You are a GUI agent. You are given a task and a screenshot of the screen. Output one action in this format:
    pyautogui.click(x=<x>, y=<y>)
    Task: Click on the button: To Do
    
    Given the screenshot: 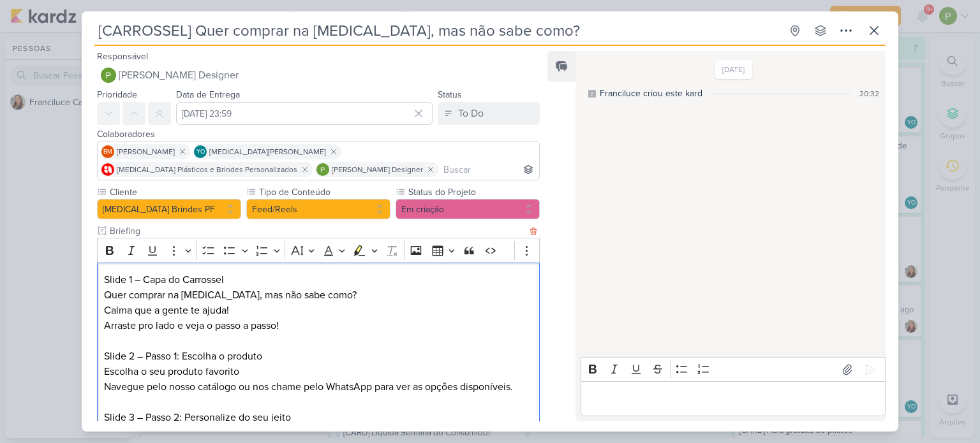 What is the action you would take?
    pyautogui.click(x=489, y=114)
    